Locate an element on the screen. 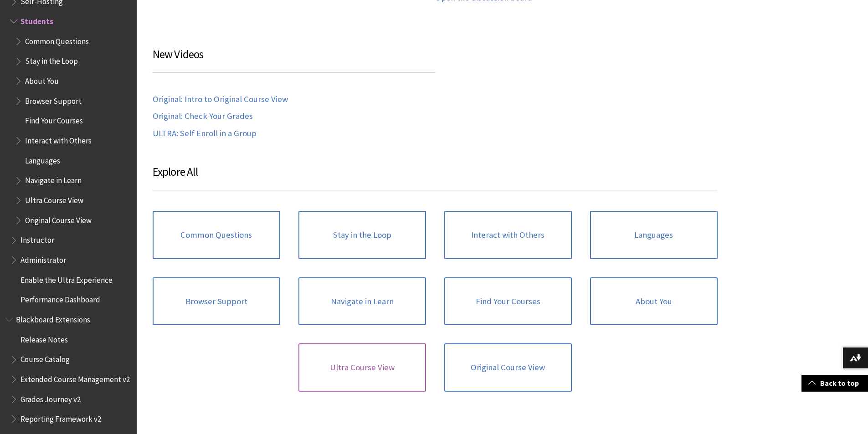 Image resolution: width=868 pixels, height=434 pixels. span: Students is located at coordinates (37, 20).